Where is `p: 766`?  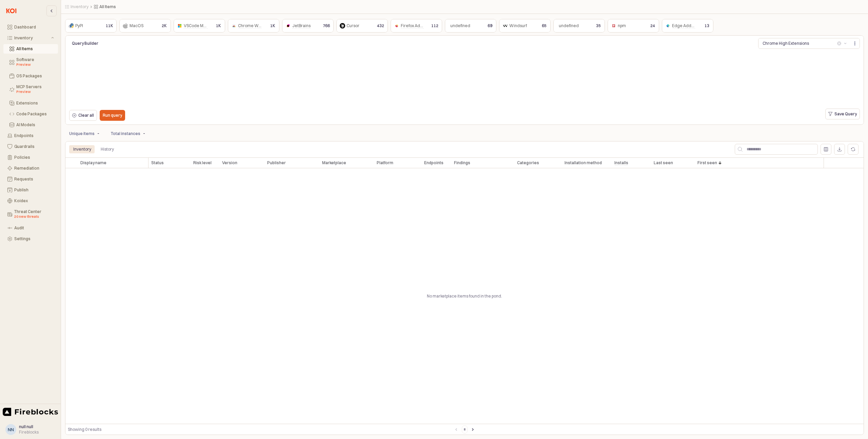 p: 766 is located at coordinates (326, 26).